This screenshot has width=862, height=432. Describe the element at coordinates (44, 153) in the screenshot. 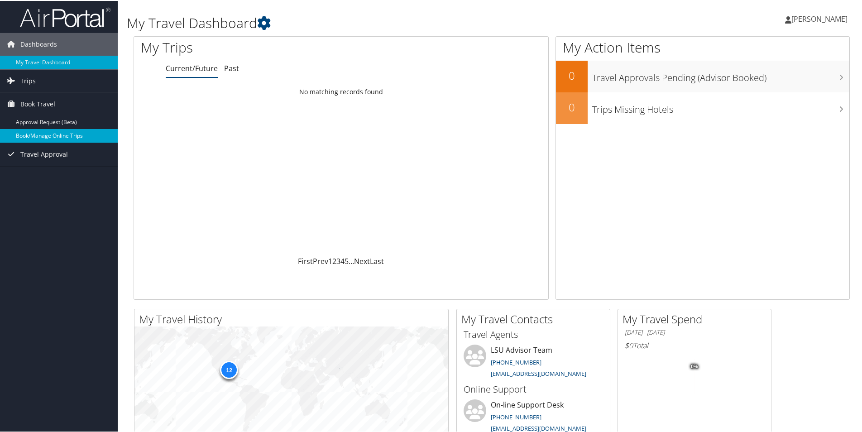

I see `span: Travel Approval` at that location.